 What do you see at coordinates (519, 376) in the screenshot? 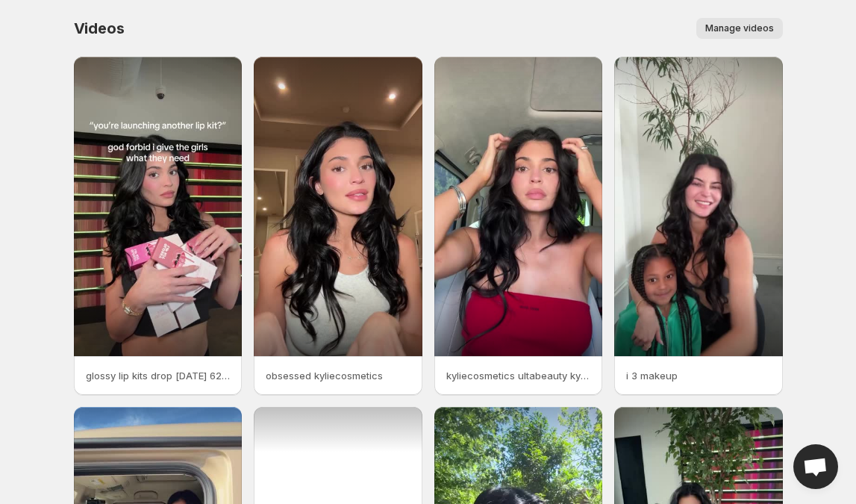
I see `p: kyliecosmetics ultabeauty kylie plumping lip liner special energy plumping powder matte lip summe...` at bounding box center [519, 376].